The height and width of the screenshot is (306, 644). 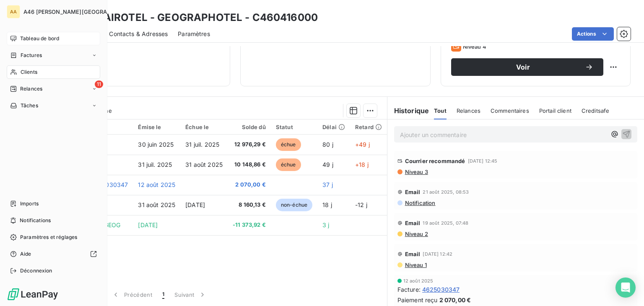 I want to click on span: 37 j, so click(x=327, y=184).